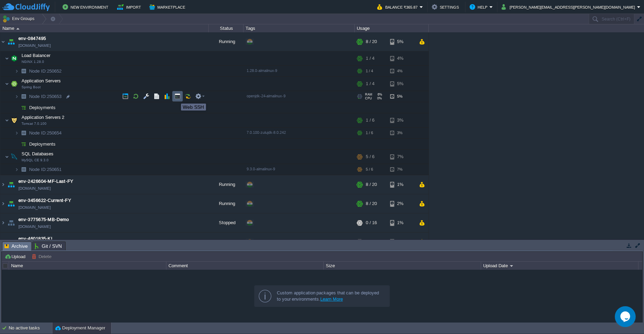  What do you see at coordinates (36, 55) in the screenshot?
I see `span: Load Balancer` at bounding box center [36, 55].